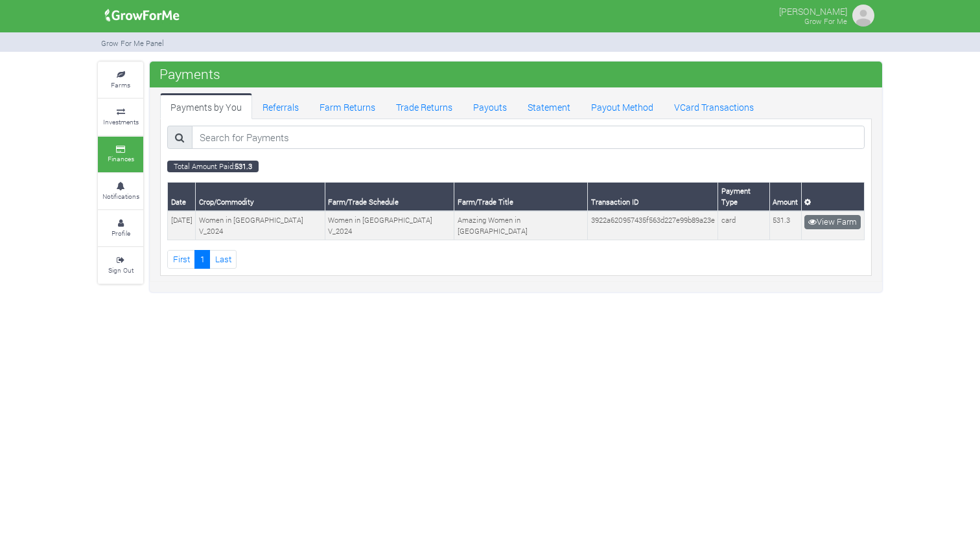  I want to click on small: Sign Out, so click(121, 270).